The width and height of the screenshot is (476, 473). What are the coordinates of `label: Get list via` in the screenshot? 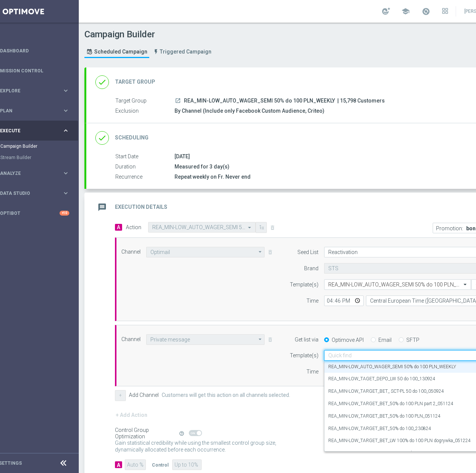 It's located at (306, 339).